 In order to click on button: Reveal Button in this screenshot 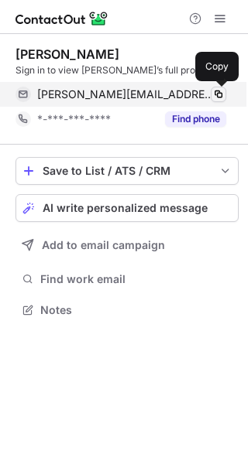, I will do `click(195, 119)`.